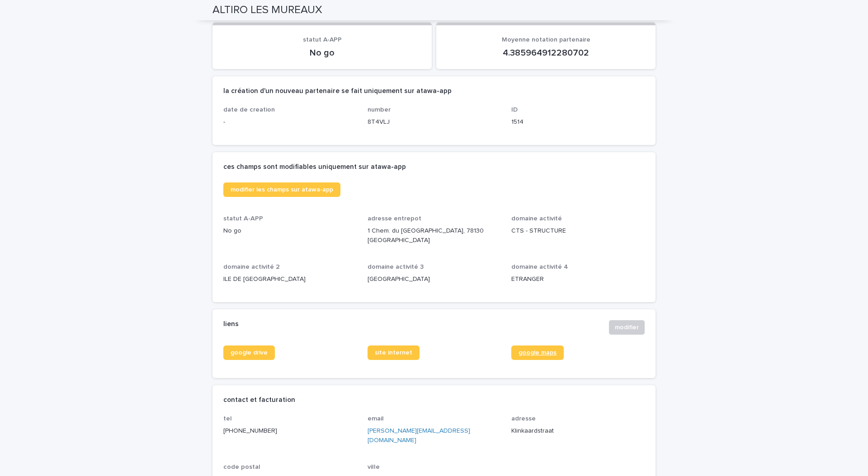 The image size is (868, 476). I want to click on p: Klinkaardstraat, so click(578, 431).